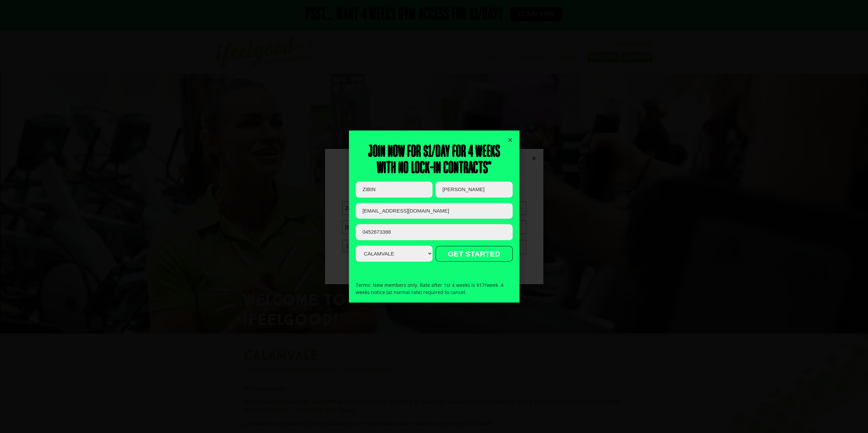 This screenshot has width=868, height=433. What do you see at coordinates (394, 189) in the screenshot?
I see `input: FIRST NAME` at bounding box center [394, 189].